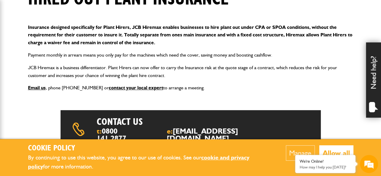  Describe the element at coordinates (148, 148) in the screenshot. I see `h2: Cookie Policy` at that location.